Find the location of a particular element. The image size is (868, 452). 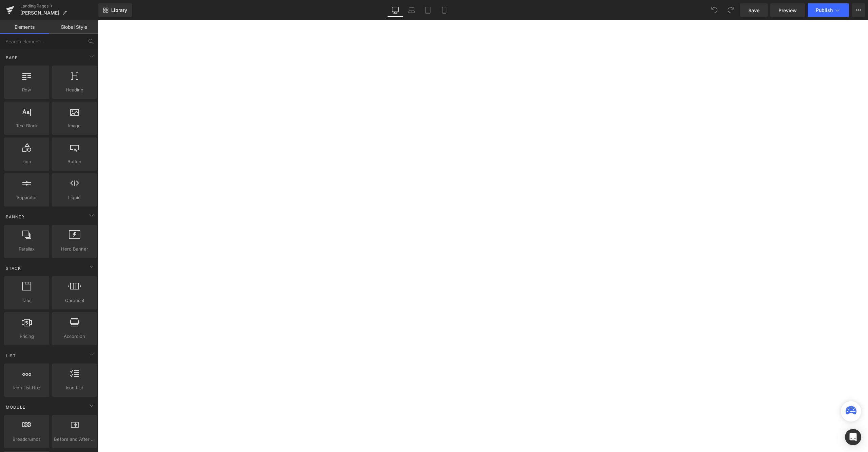

span: Pricing is located at coordinates (26, 337).